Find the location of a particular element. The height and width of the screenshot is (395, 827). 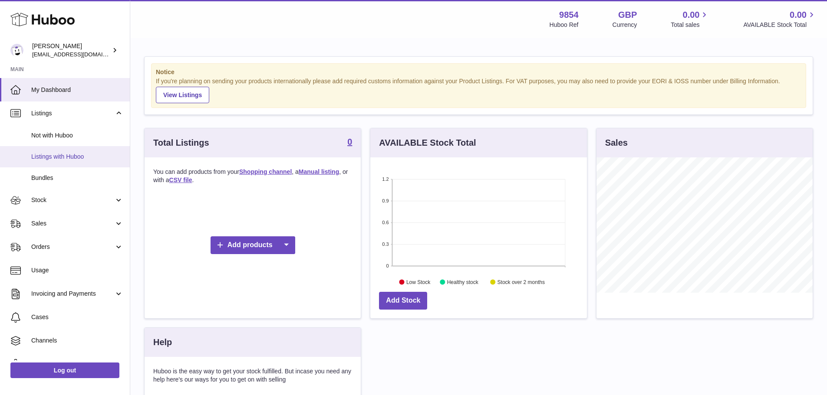

a: Add products is located at coordinates (253, 245).